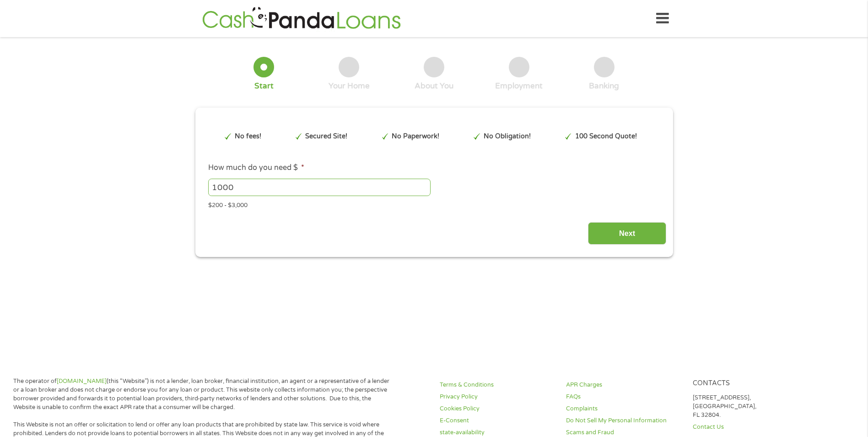  Describe the element at coordinates (497, 396) in the screenshot. I see `a: Privacy Policy` at that location.